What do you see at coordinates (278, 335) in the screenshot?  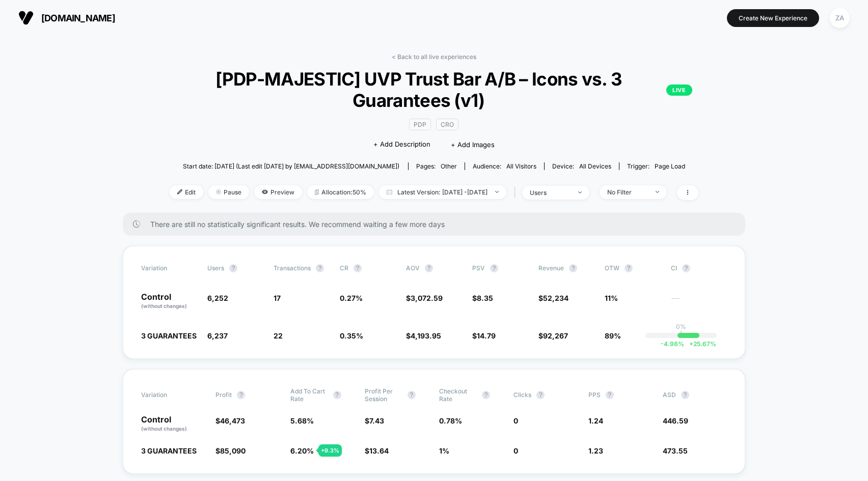 I see `span: 22` at bounding box center [278, 335].